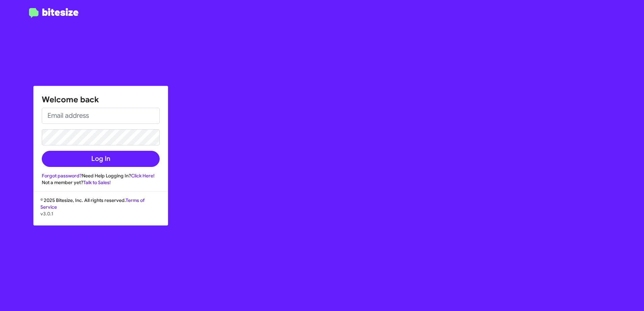  Describe the element at coordinates (101, 99) in the screenshot. I see `h1: Welcome back` at that location.